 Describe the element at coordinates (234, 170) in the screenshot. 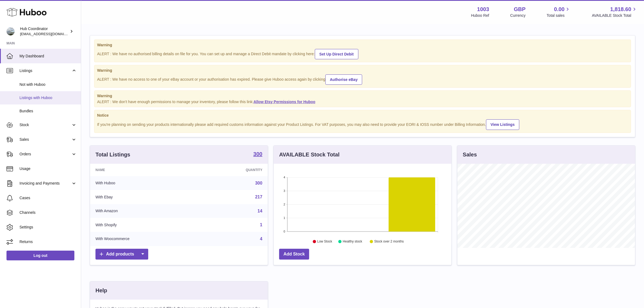

I see `th: Quantity` at that location.